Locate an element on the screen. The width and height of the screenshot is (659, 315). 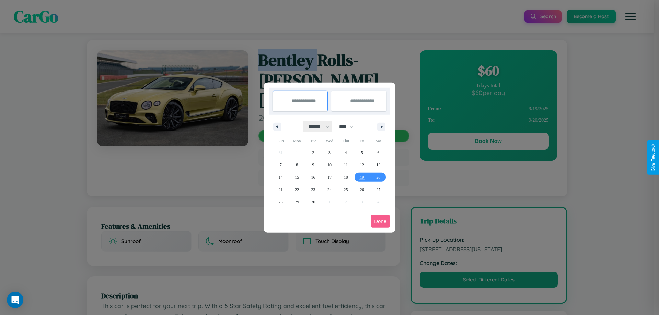
span: 26 is located at coordinates (362, 190).